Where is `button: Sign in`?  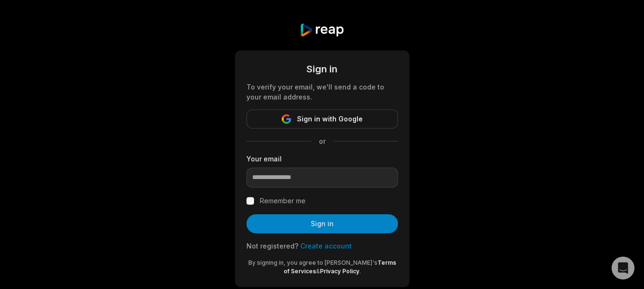
button: Sign in is located at coordinates (322, 224).